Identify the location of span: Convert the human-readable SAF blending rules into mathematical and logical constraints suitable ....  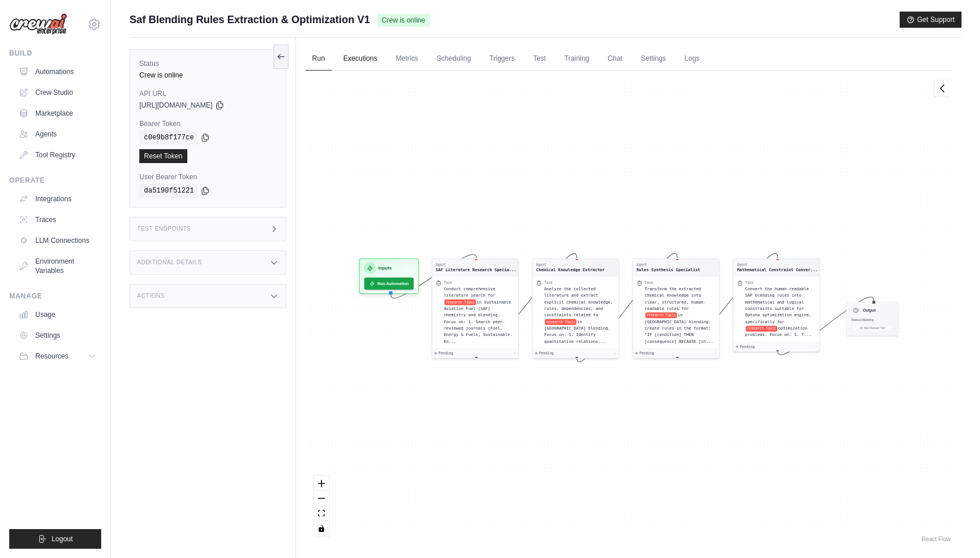
(778, 305).